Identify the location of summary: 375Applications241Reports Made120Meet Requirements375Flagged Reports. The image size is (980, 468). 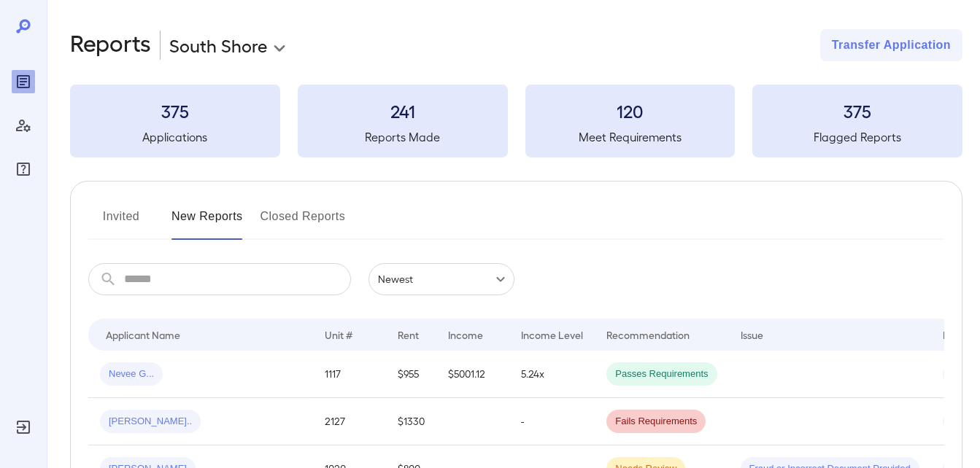
(515, 121).